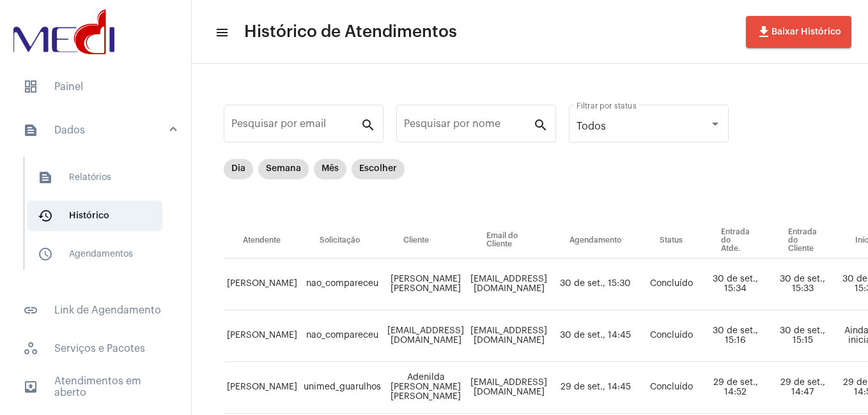 Image resolution: width=868 pixels, height=415 pixels. What do you see at coordinates (296, 127) in the screenshot?
I see `input: Pesquisar por email` at bounding box center [296, 127].